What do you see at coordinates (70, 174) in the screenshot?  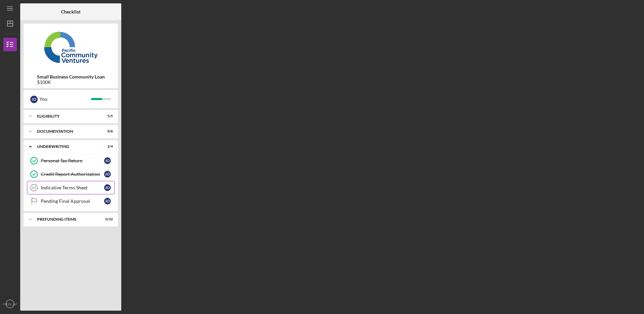 I see `a: Credit Report AuthorizationJO` at bounding box center [70, 174].